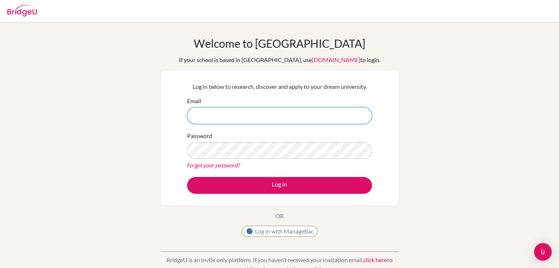 The image size is (559, 268). Describe the element at coordinates (213, 165) in the screenshot. I see `a: Forgot your password?` at that location.